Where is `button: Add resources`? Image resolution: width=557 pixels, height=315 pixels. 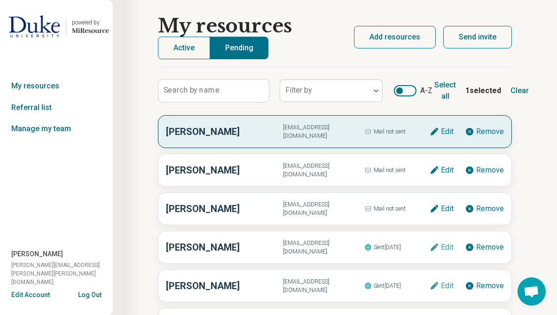
button: Add resources is located at coordinates (395, 37).